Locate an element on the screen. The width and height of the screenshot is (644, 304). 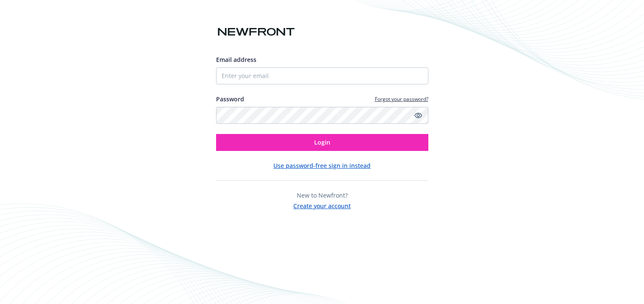
input: Enter your email is located at coordinates (322, 76).